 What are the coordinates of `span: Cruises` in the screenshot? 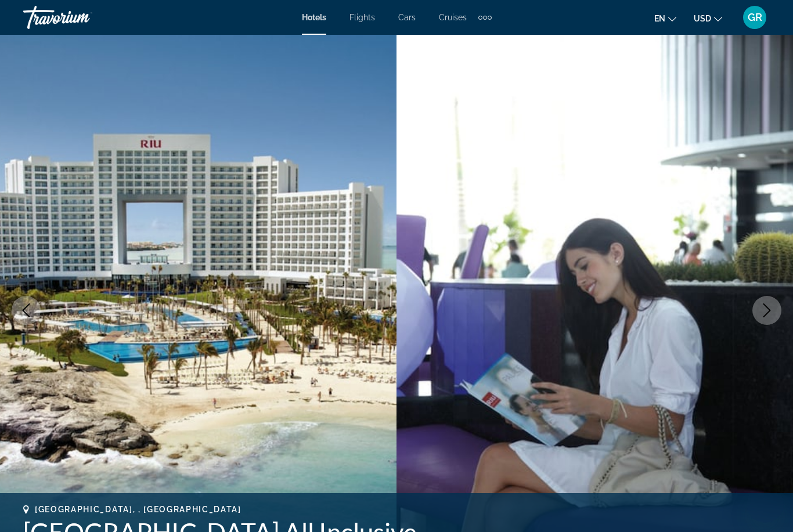 It's located at (453, 17).